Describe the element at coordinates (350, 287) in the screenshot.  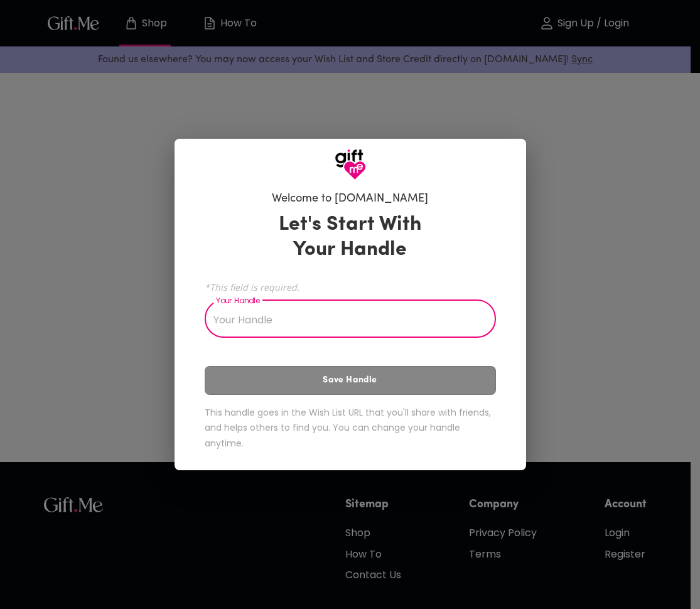
I see `span: *This field is required.` at that location.